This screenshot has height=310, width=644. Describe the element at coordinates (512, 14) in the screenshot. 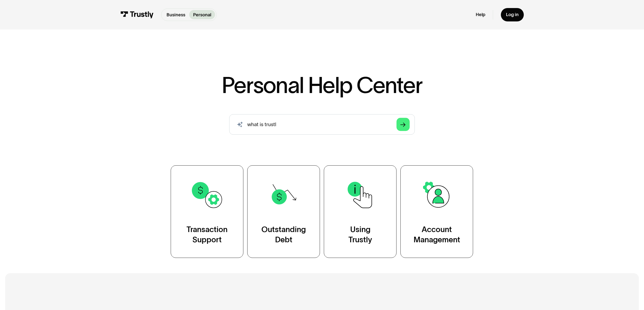

I see `a: Log in` at that location.